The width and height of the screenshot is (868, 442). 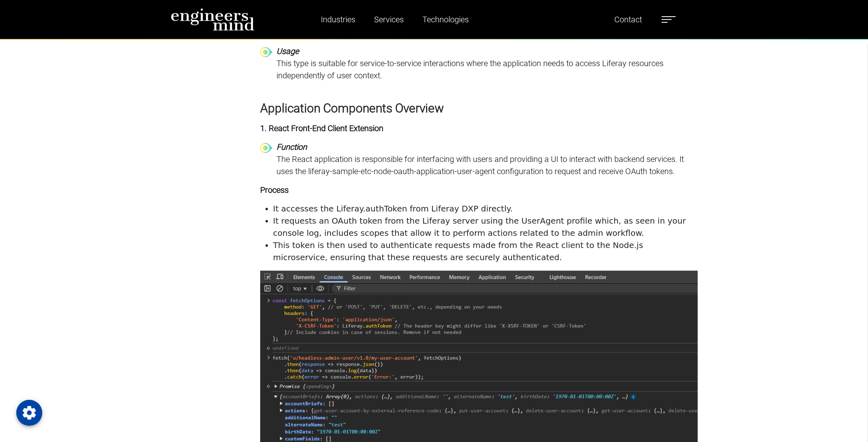 I want to click on strong: Usage, so click(x=287, y=51).